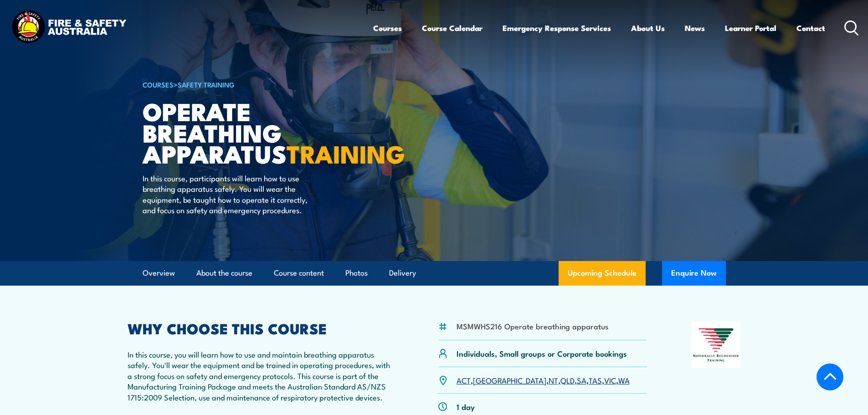 Image resolution: width=868 pixels, height=415 pixels. I want to click on a: ACT, so click(464, 380).